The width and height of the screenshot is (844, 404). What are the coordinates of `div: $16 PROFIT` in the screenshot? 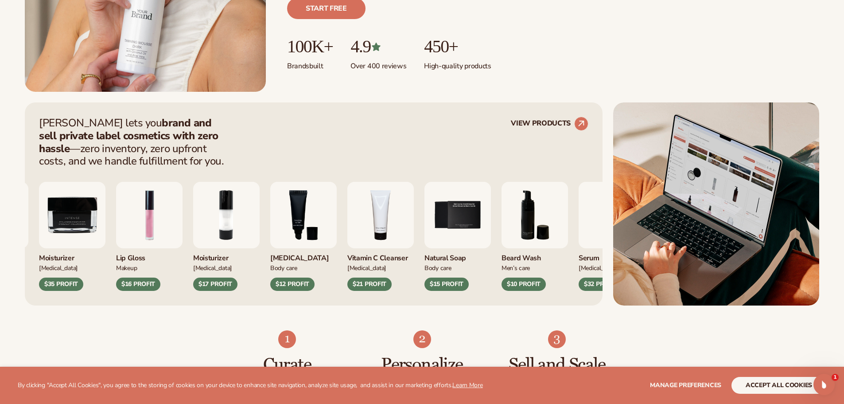 It's located at (138, 284).